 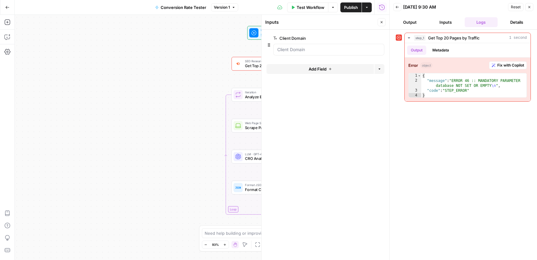 What do you see at coordinates (467, 72) in the screenshot?
I see `div: 1 second` at bounding box center [467, 72].